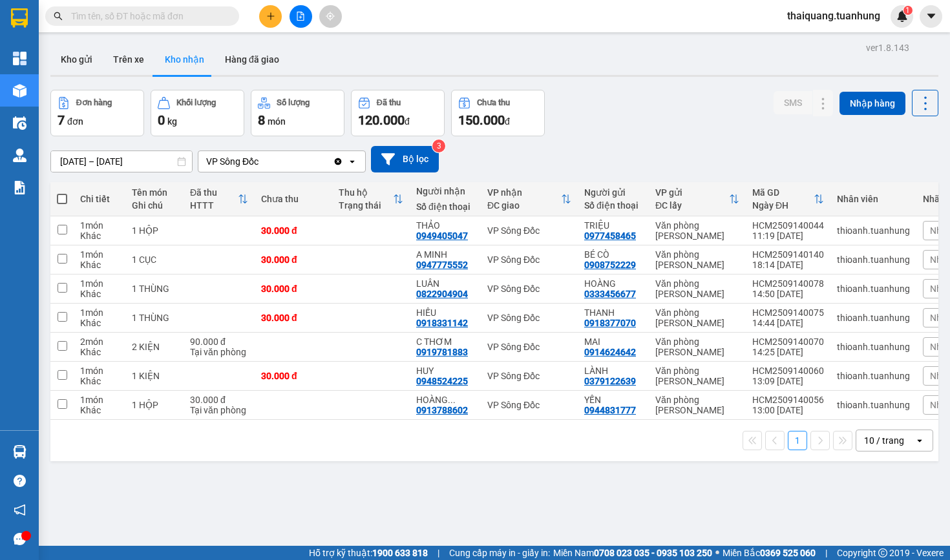 The height and width of the screenshot is (560, 950). What do you see at coordinates (99, 342) in the screenshot?
I see `div: 2 món` at bounding box center [99, 342].